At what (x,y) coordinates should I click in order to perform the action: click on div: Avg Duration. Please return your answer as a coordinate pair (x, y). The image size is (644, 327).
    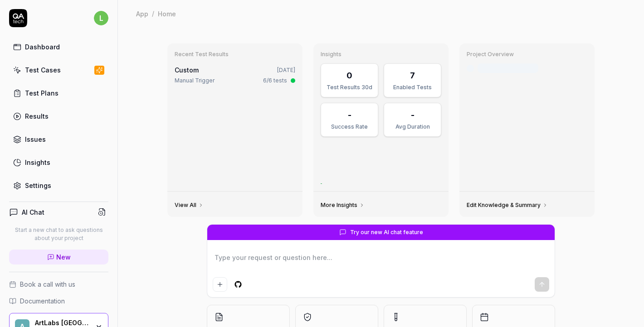
    Looking at the image, I should click on (412, 127).